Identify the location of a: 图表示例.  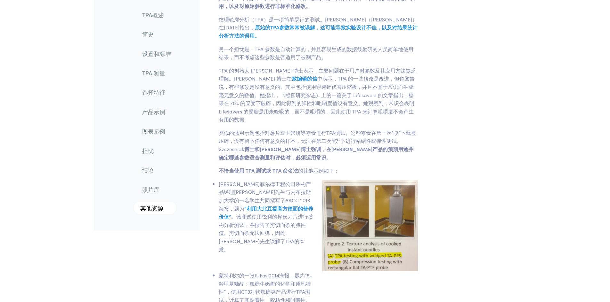
(157, 132).